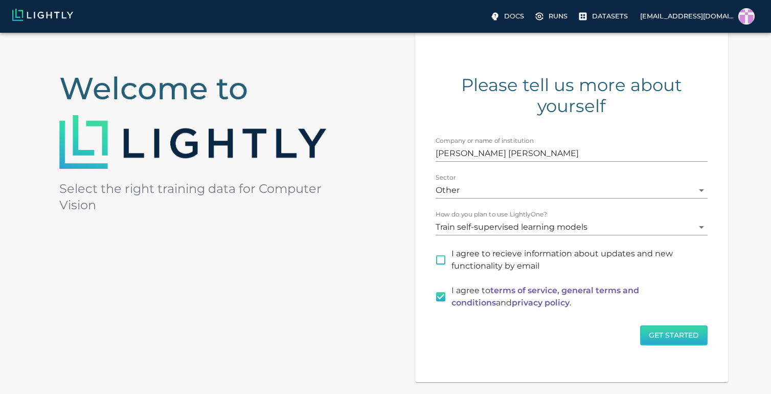  Describe the element at coordinates (545, 296) in the screenshot. I see `a: terms of service, general terms and conditions` at that location.